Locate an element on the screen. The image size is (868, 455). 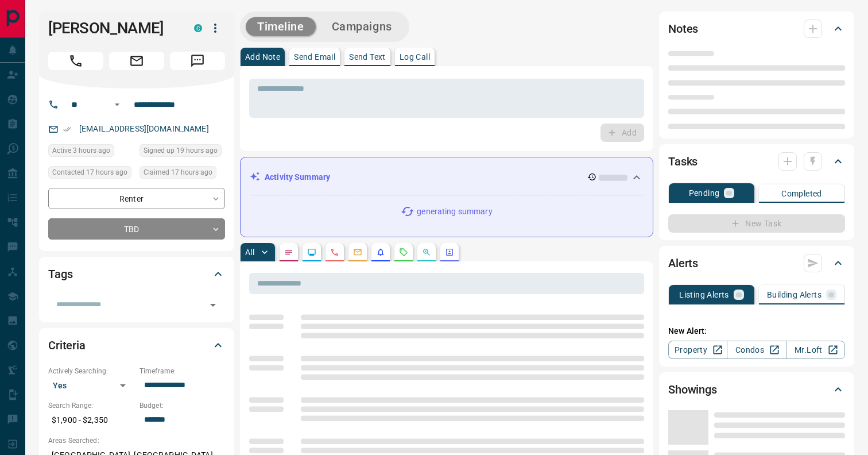
div: Alerts is located at coordinates (756, 263).